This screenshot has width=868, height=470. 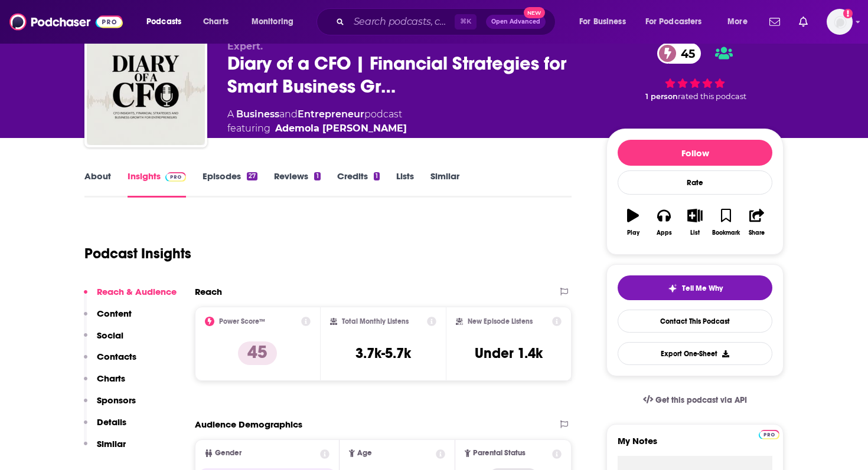 What do you see at coordinates (695, 400) in the screenshot?
I see `a: Get this podcast via API` at bounding box center [695, 400].